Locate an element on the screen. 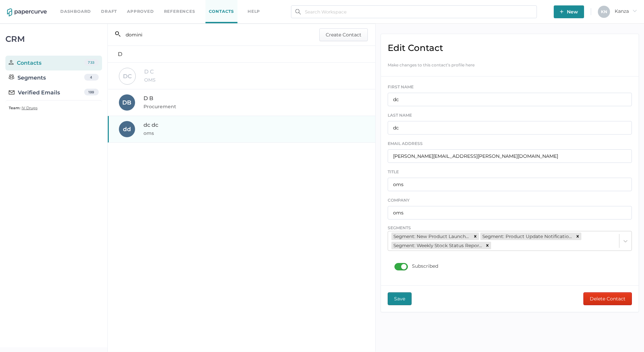  img: plus-white.e19ec114.svg is located at coordinates (562, 12).